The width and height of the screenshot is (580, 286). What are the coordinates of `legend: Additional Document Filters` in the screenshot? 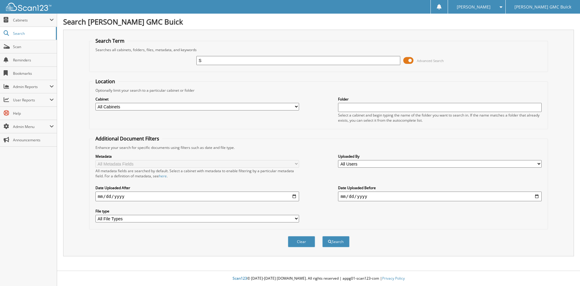 It's located at (127, 138).